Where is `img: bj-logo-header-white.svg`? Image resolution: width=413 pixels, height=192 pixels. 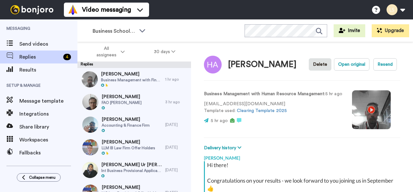
img: bj-logo-header-white.svg is located at coordinates (32, 10).